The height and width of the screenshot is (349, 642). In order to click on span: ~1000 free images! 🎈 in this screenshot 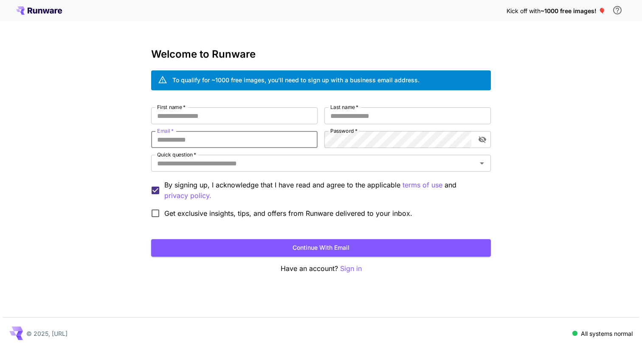, I will do `click(573, 11)`.